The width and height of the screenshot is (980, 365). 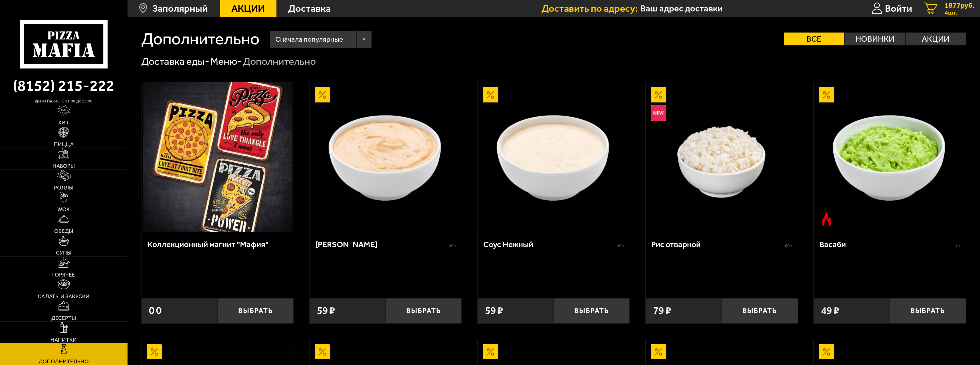 What do you see at coordinates (591, 9) in the screenshot?
I see `span: Доставить по адресу:` at bounding box center [591, 9].